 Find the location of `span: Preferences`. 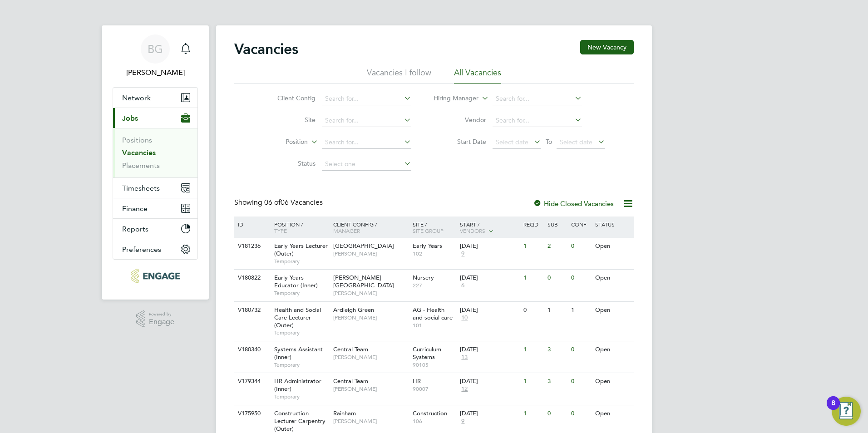

span: Preferences is located at coordinates (142, 249).